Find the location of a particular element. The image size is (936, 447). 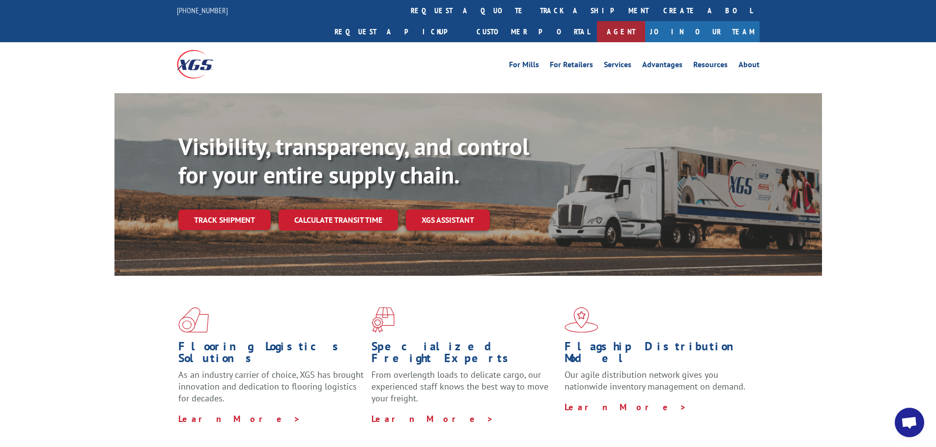

a: Calculate transit time is located at coordinates (338, 220).